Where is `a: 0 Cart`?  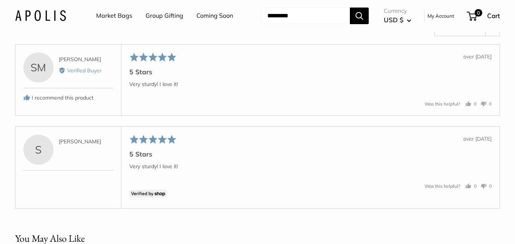 a: 0 Cart is located at coordinates (484, 16).